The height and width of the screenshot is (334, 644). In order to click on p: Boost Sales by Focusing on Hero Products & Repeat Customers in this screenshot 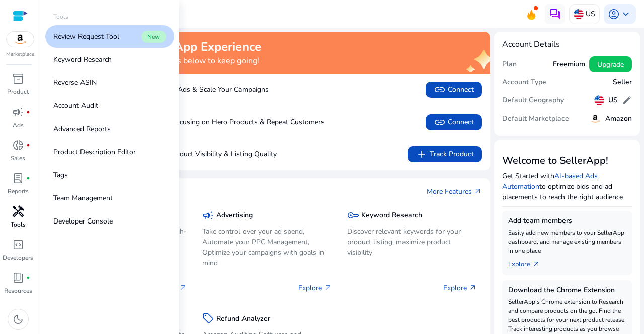, I will do `click(197, 122)`.